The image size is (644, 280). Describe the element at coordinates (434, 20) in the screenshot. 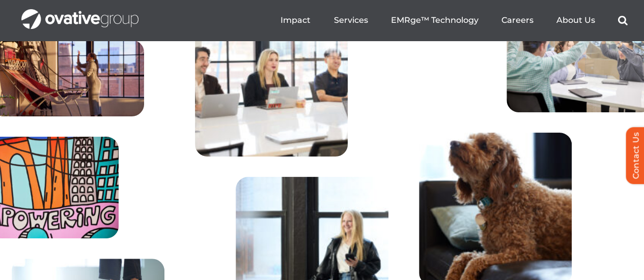

I see `span: EMRge™ Technology` at that location.